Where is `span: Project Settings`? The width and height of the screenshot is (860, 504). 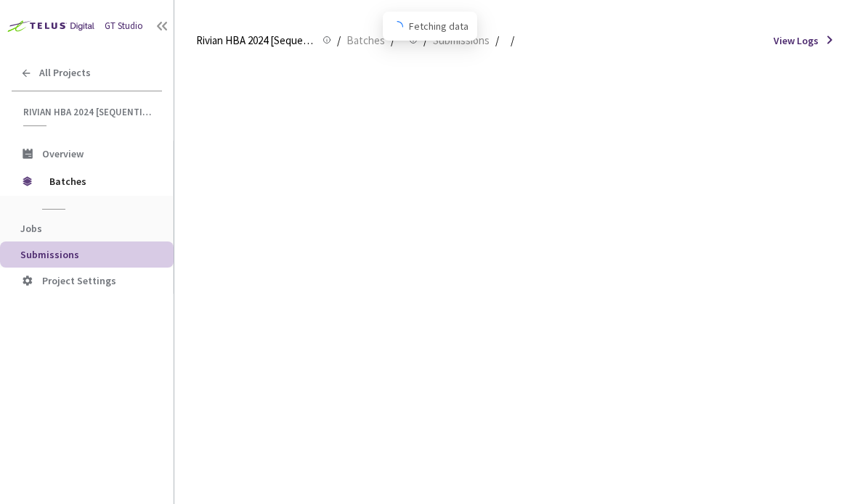 span: Project Settings is located at coordinates (79, 281).